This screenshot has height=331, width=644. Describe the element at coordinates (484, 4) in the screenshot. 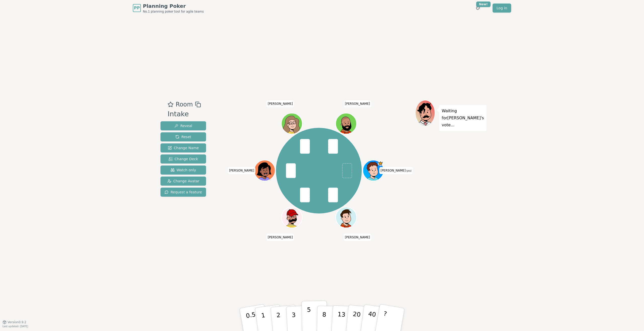

I see `div: New!` at that location.